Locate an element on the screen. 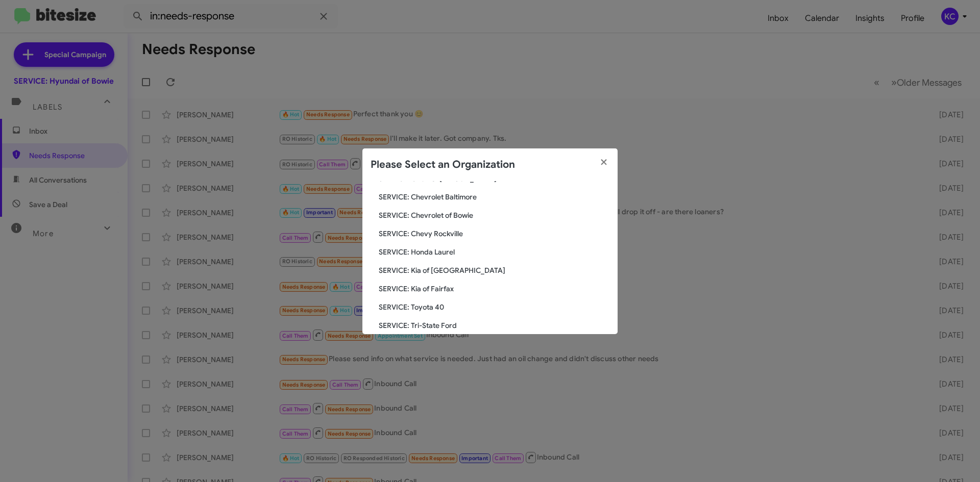  span: SERVICE: Chevrolet of Bowie is located at coordinates (494, 215).